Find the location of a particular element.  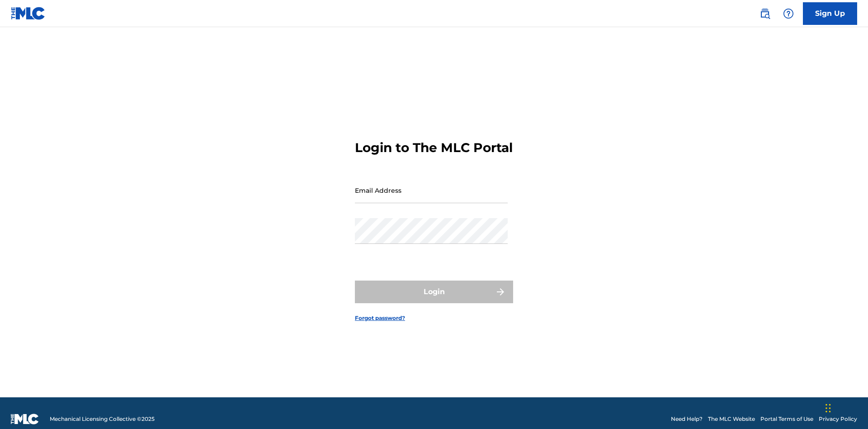

a: Need Help? is located at coordinates (687, 419).